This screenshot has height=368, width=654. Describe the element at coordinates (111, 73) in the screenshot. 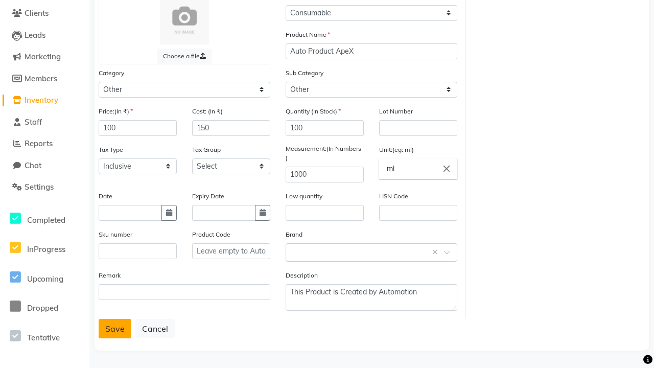

I see `label: Category` at that location.